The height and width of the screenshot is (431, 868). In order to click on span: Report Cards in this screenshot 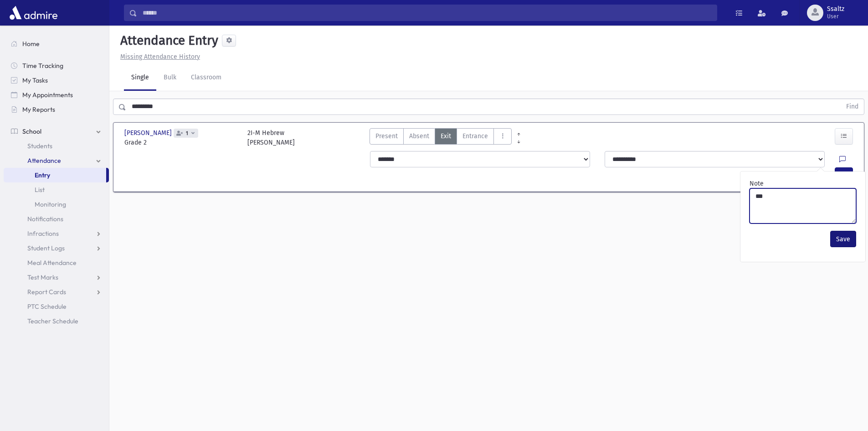, I will do `click(47, 291)`.